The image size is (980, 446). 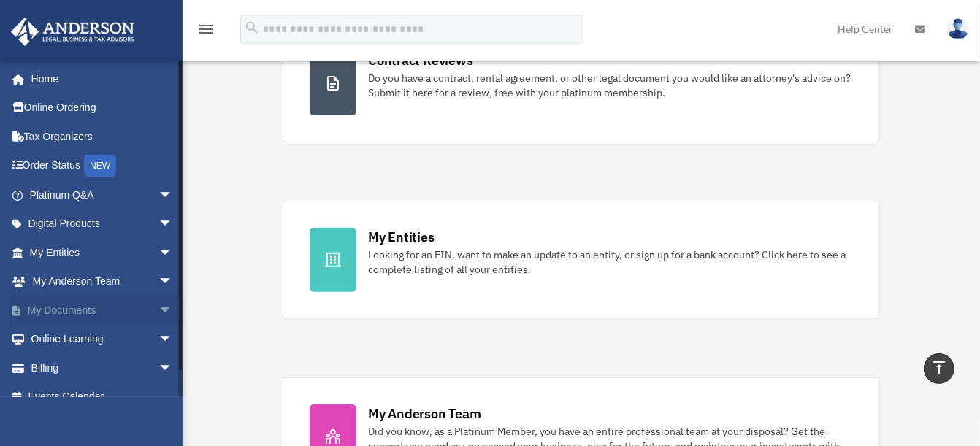 What do you see at coordinates (103, 310) in the screenshot?
I see `a: My Documentsarrow_drop_down` at bounding box center [103, 310].